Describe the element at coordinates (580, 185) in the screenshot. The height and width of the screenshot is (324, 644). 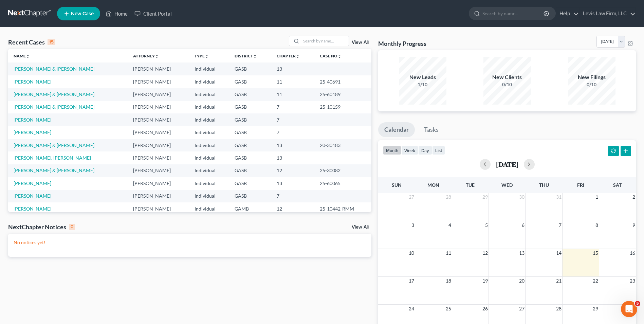
I see `span: Fri` at that location.